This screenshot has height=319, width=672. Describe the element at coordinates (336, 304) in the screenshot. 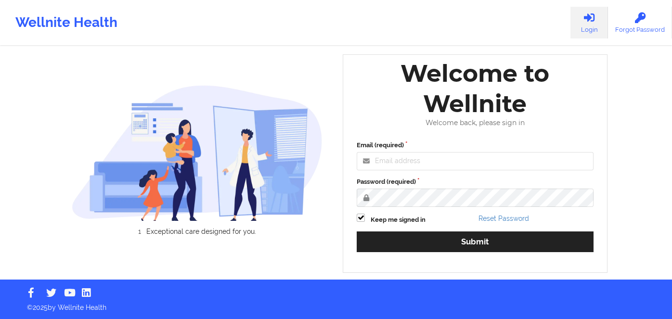

I see `p: © 2025 by Wellnite Health` at that location.